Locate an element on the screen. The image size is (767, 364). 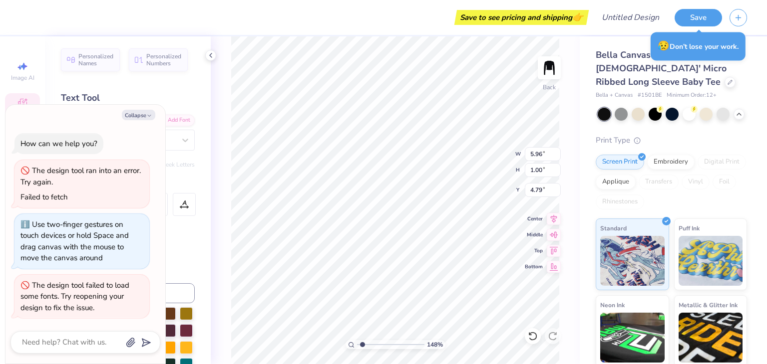
div: Vinyl is located at coordinates (695, 182).